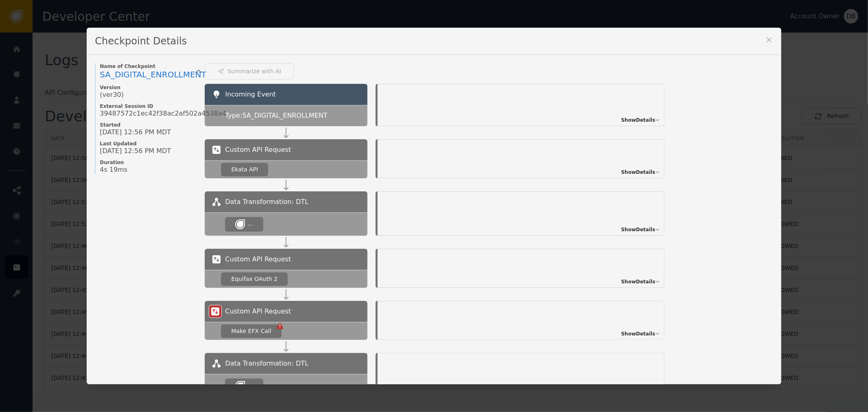 Image resolution: width=868 pixels, height=412 pixels. What do you see at coordinates (148, 144) in the screenshot?
I see `span: Last Updated` at bounding box center [148, 144].